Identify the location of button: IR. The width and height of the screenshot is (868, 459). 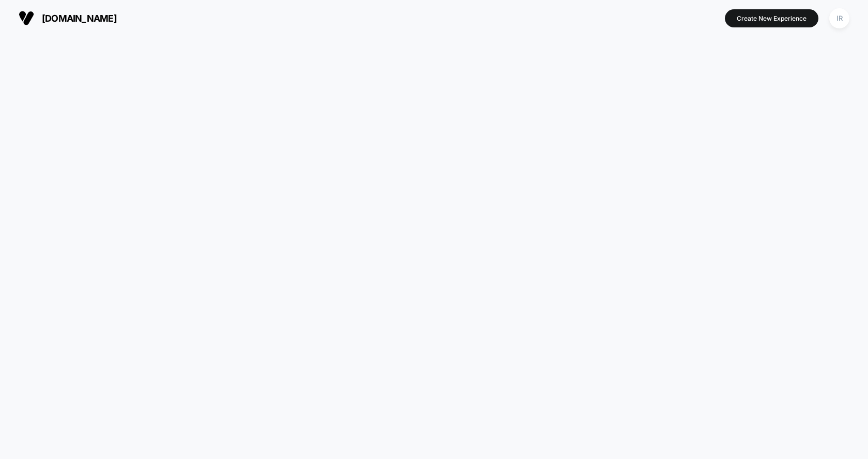
(839, 18).